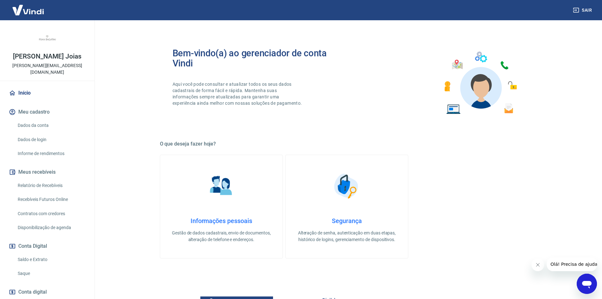  Describe the element at coordinates (51, 227) in the screenshot. I see `a: Disponibilização de agenda` at that location.